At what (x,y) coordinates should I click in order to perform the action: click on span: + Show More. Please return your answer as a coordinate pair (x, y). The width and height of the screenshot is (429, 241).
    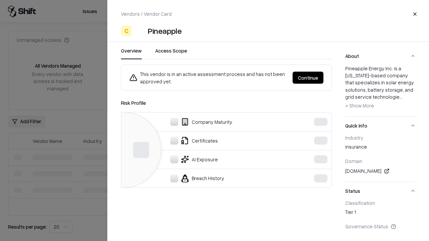
    Looking at the image, I should click on (359, 105).